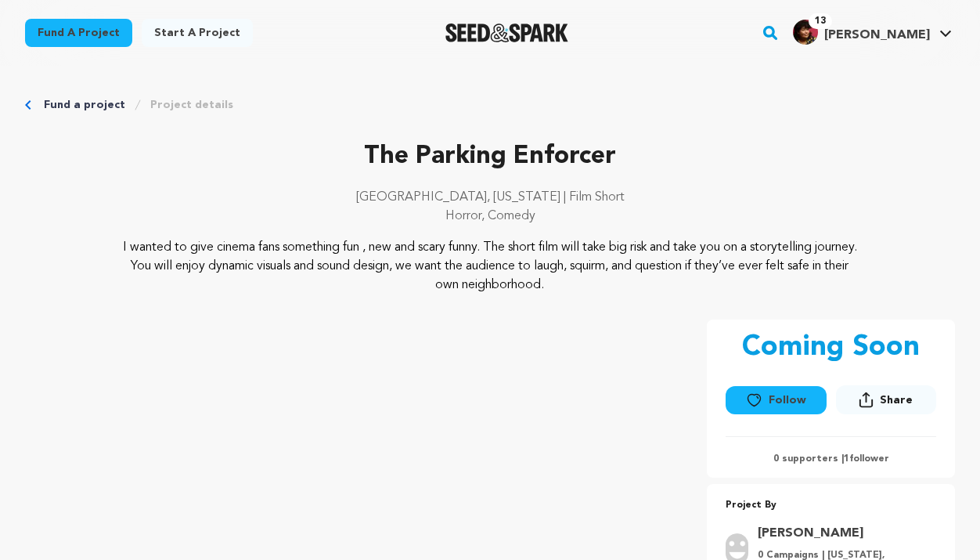 The width and height of the screenshot is (980, 560). Describe the element at coordinates (861, 32) in the screenshot. I see `div: Rocco G.'s Profile` at that location.